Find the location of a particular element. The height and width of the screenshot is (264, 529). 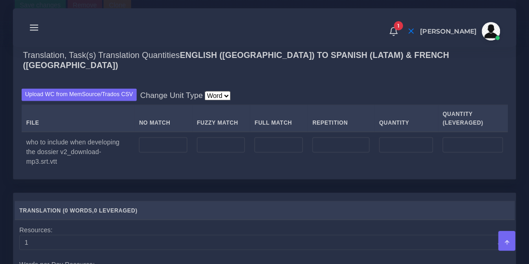

th: Quantity (Leveraged) is located at coordinates (473, 118).